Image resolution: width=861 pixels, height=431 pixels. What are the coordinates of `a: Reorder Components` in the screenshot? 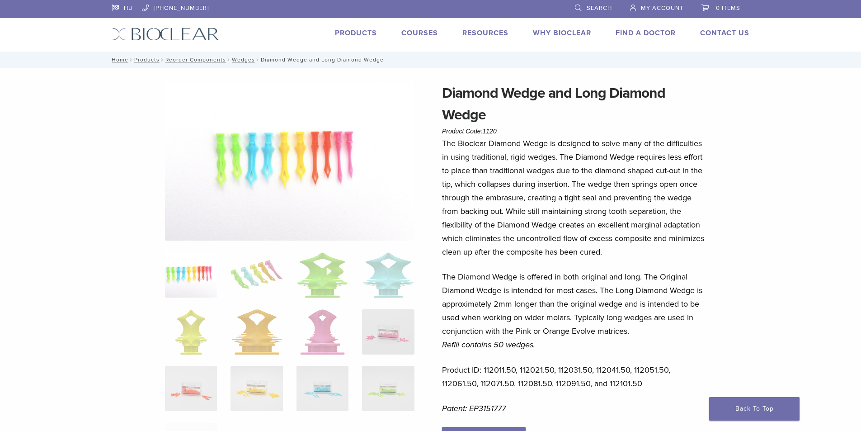 It's located at (196, 60).